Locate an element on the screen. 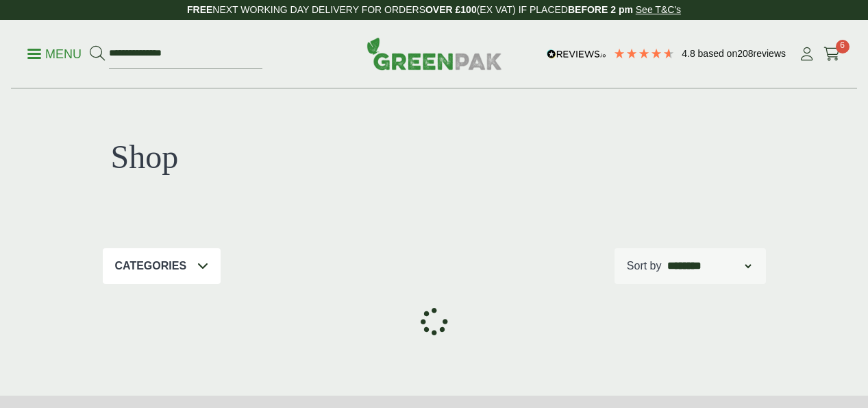 The height and width of the screenshot is (408, 868). strong: FREE is located at coordinates (200, 9).